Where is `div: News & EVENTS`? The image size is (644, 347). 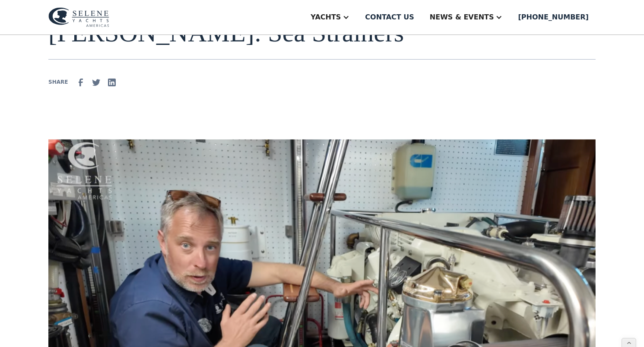
div: News & EVENTS is located at coordinates (462, 17).